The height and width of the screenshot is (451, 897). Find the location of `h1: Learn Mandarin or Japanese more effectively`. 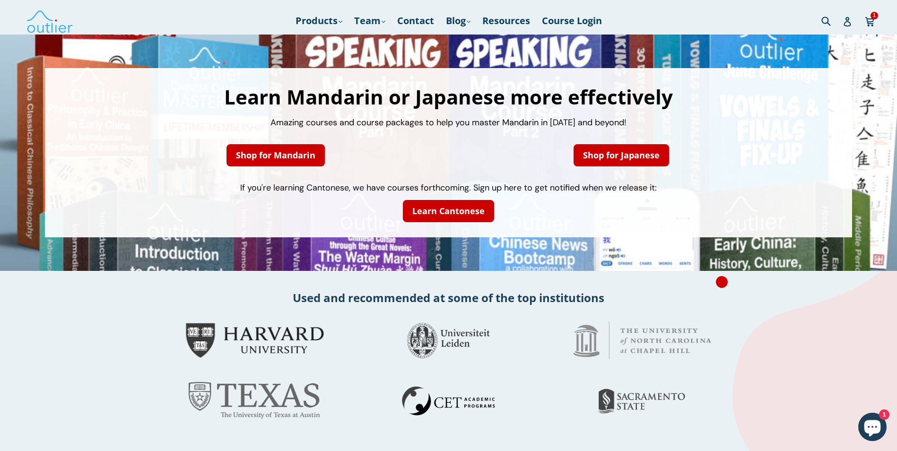

h1: Learn Mandarin or Japanese more effectively is located at coordinates (448, 97).